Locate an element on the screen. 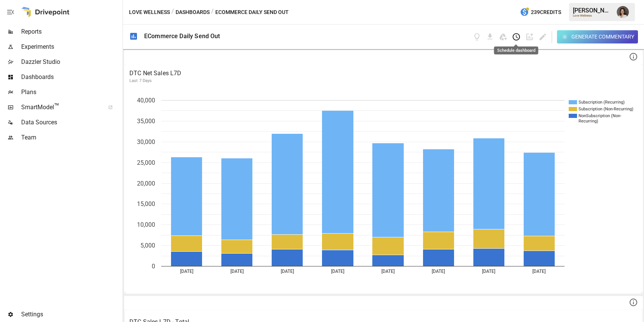 The image size is (644, 322). button: View documentation is located at coordinates (477, 36).